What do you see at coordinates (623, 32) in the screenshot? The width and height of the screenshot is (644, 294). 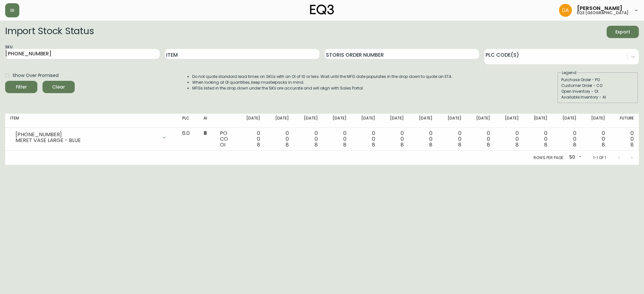 I see `span: Export` at bounding box center [623, 32].